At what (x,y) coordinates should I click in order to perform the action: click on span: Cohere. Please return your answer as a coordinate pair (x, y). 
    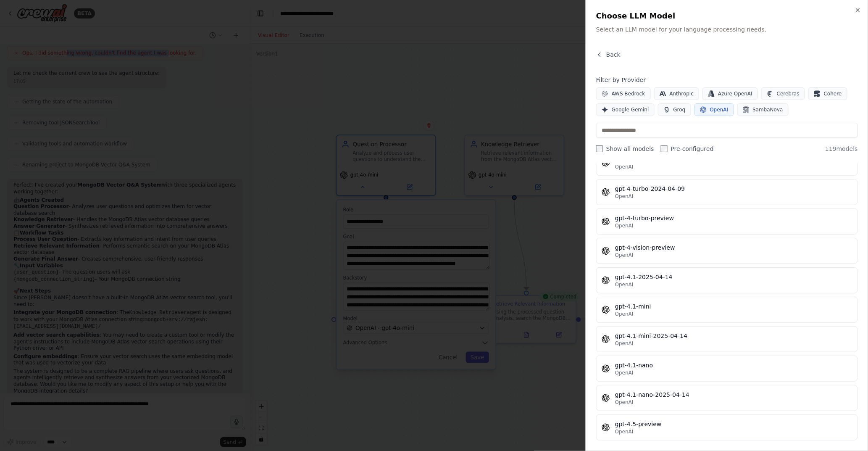
    Looking at the image, I should click on (833, 94).